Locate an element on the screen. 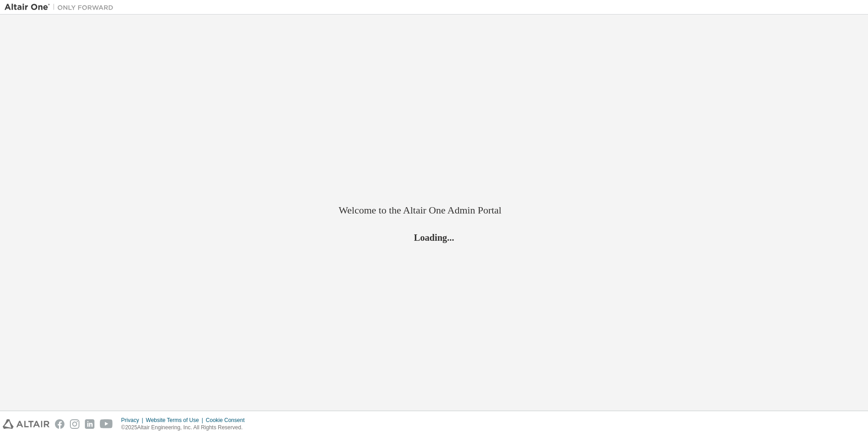 The height and width of the screenshot is (437, 868). img: altair_logo.svg is located at coordinates (26, 424).